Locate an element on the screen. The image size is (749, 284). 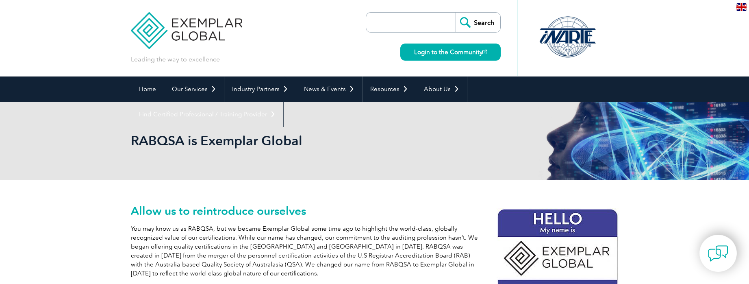
input: Search is located at coordinates (478, 22).